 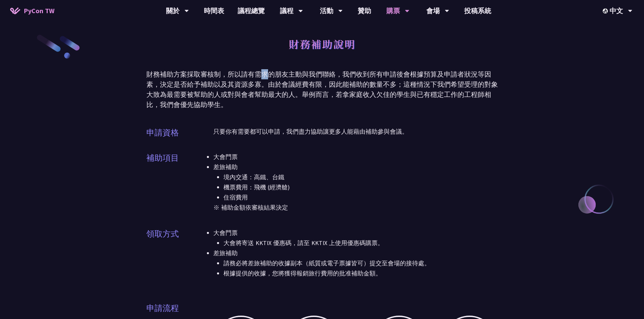 What do you see at coordinates (322, 44) in the screenshot?
I see `h1: 財務補助說明` at bounding box center [322, 44].